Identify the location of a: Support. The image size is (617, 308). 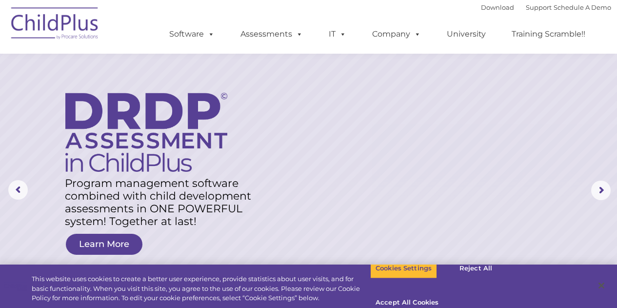
(539, 7).